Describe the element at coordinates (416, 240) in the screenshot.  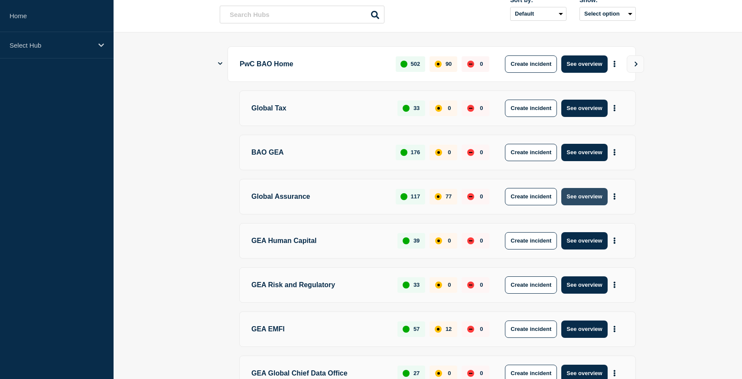
I see `p: 39` at that location.